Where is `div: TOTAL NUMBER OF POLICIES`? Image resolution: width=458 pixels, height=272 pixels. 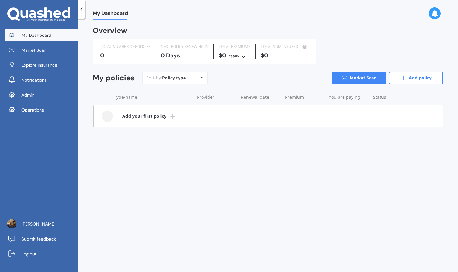
div: TOTAL NUMBER OF POLICIES is located at coordinates (125, 47).